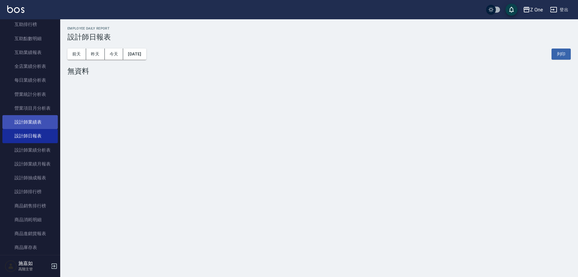  I want to click on p: 高階主管, so click(34, 269).